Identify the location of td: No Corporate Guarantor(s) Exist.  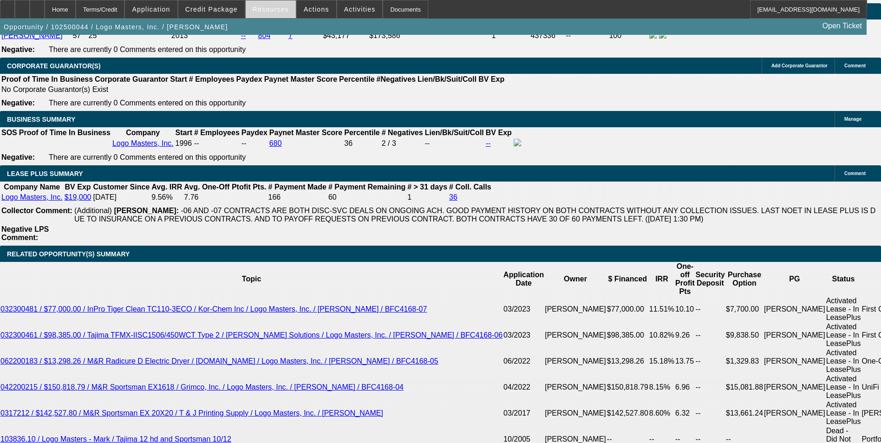
(255, 90).